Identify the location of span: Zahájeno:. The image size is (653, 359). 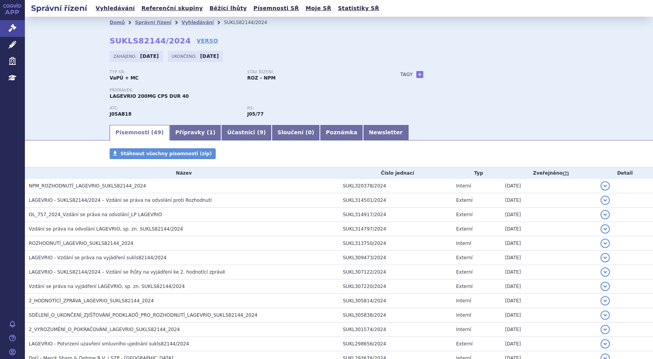
(126, 56).